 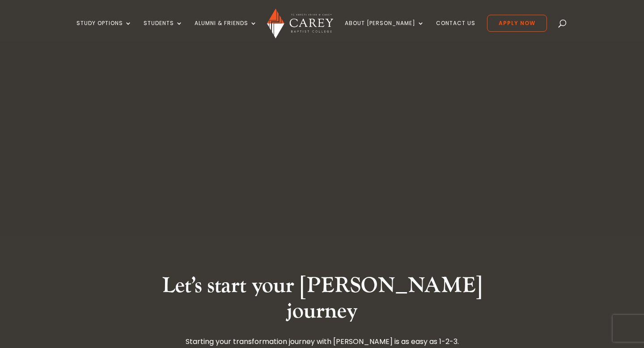 I want to click on a: Contact Us, so click(x=456, y=31).